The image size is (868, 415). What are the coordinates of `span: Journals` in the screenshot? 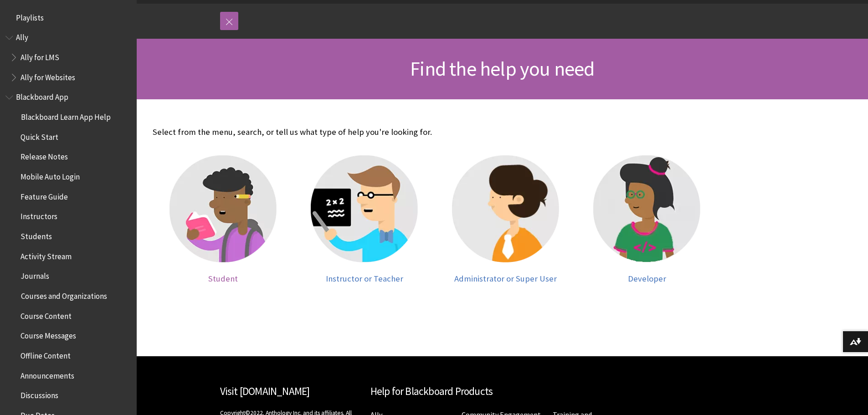 It's located at (35, 274).